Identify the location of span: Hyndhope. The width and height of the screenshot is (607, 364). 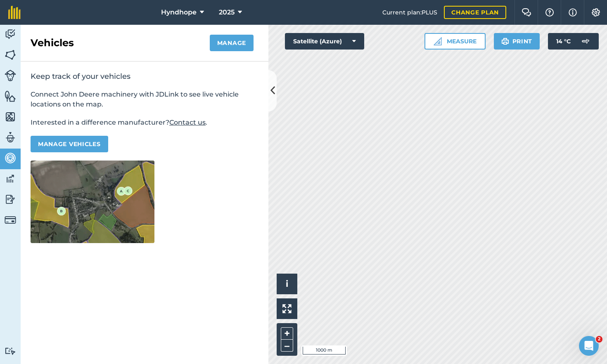
(179, 13).